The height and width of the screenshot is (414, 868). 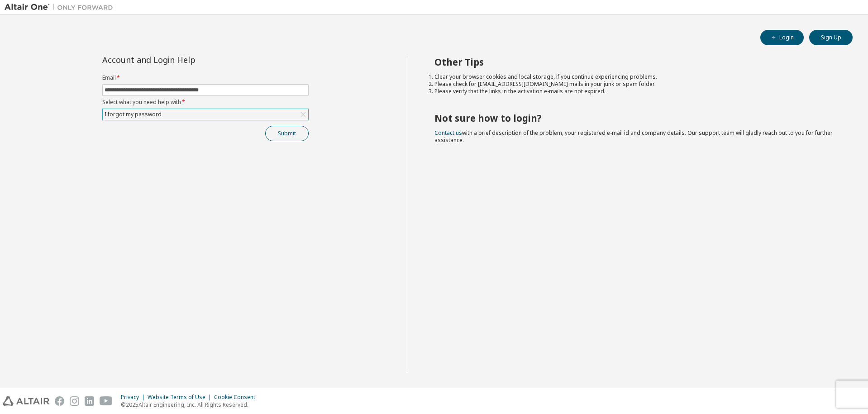 What do you see at coordinates (636, 62) in the screenshot?
I see `h2: Other Tips` at bounding box center [636, 62].